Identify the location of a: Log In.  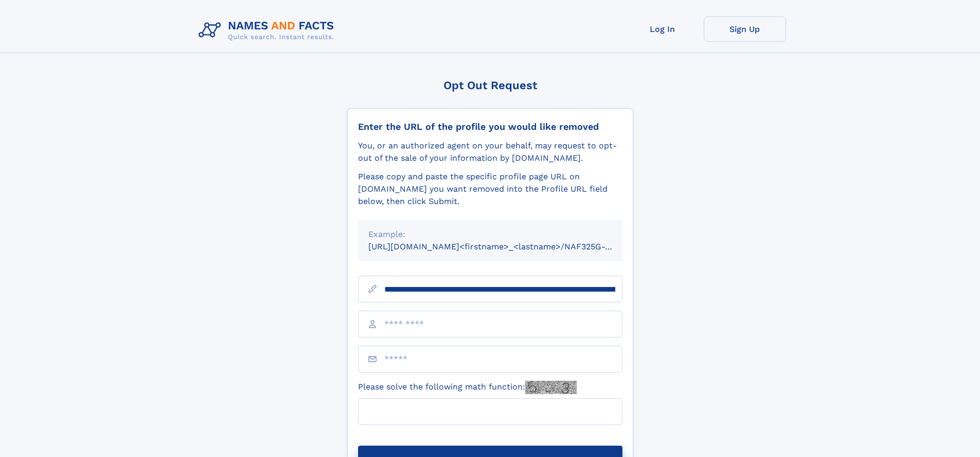
(663, 29).